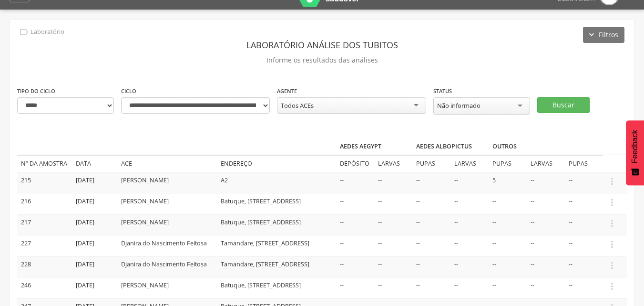 The width and height of the screenshot is (644, 306). What do you see at coordinates (44, 245) in the screenshot?
I see `td: 227` at bounding box center [44, 245].